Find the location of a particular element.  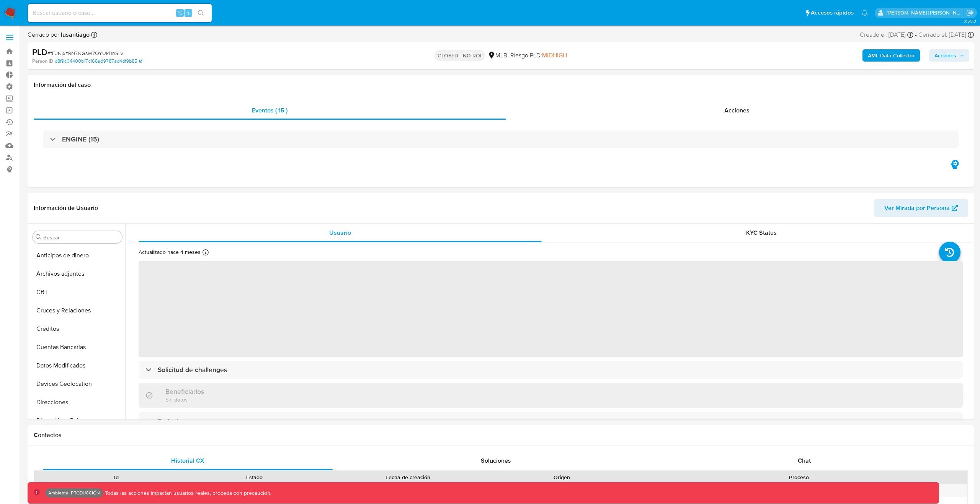

span: Ver Mirada por Persona is located at coordinates (917, 208).